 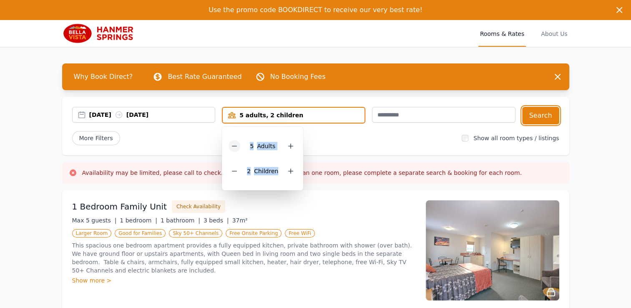 What do you see at coordinates (300, 233) in the screenshot?
I see `span: Free WiFi` at bounding box center [300, 233].